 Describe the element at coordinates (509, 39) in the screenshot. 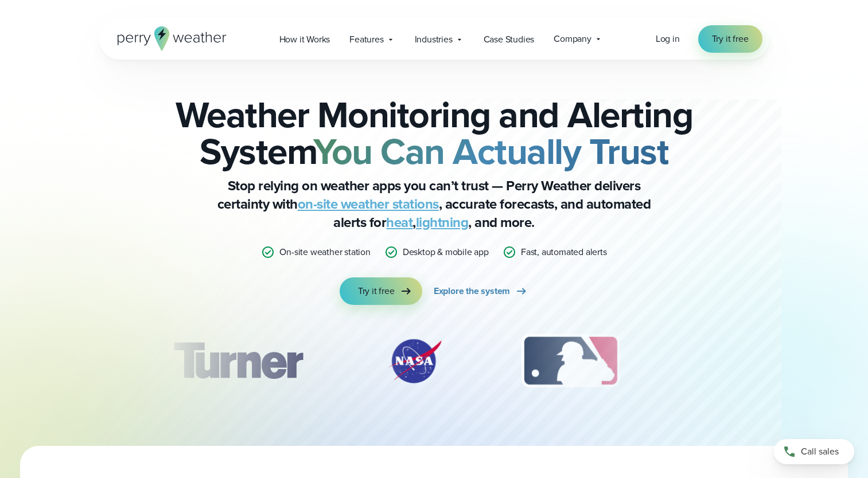

I see `a: Case Studies` at that location.